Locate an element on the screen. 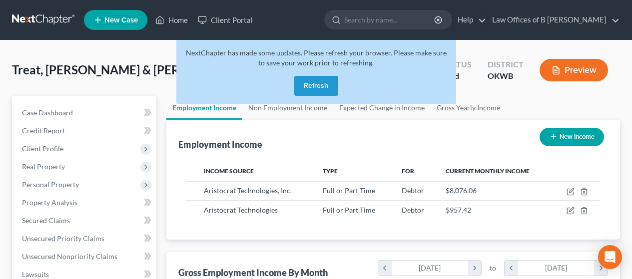 The width and height of the screenshot is (632, 279). div: Status is located at coordinates (457, 64).